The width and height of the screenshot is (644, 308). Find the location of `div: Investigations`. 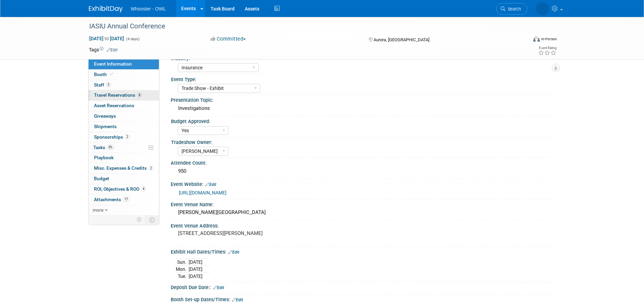

div: Investigations is located at coordinates (363, 108).